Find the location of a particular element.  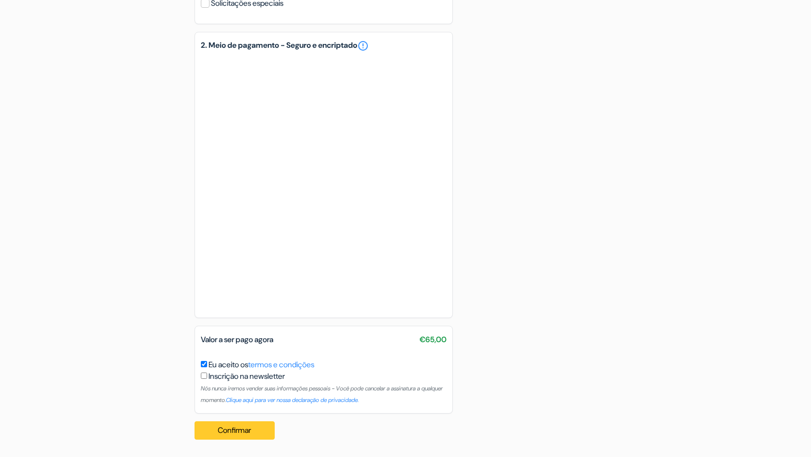

a: error_outline is located at coordinates (363, 46).